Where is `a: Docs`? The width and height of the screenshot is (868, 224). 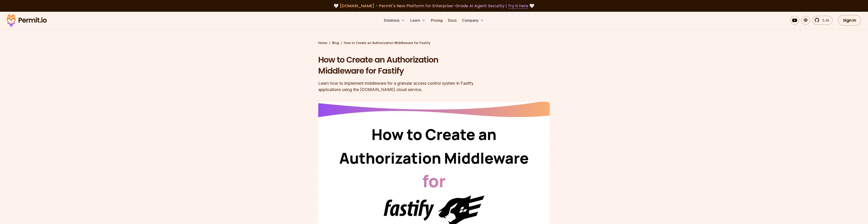
a: Docs is located at coordinates (452, 20).